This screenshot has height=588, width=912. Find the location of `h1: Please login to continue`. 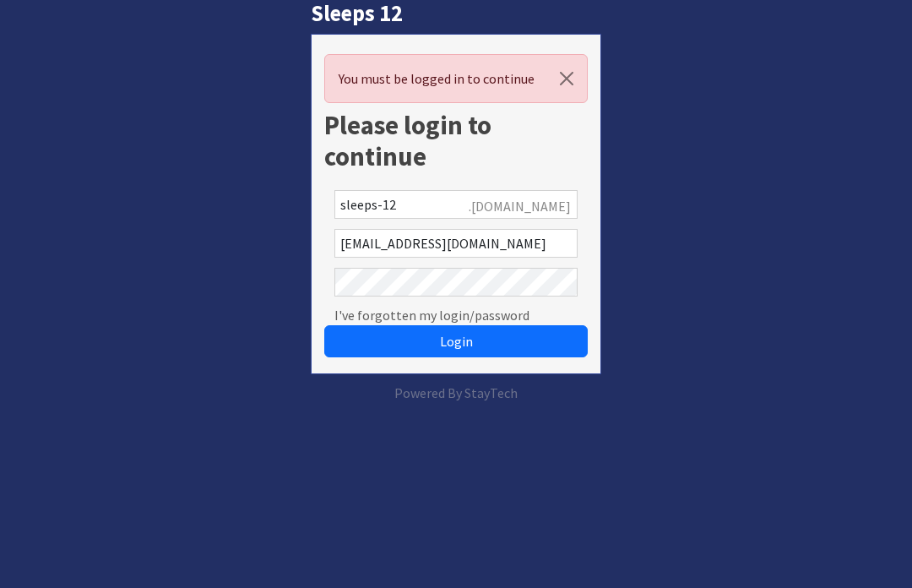

h1: Please login to continue is located at coordinates (456, 141).